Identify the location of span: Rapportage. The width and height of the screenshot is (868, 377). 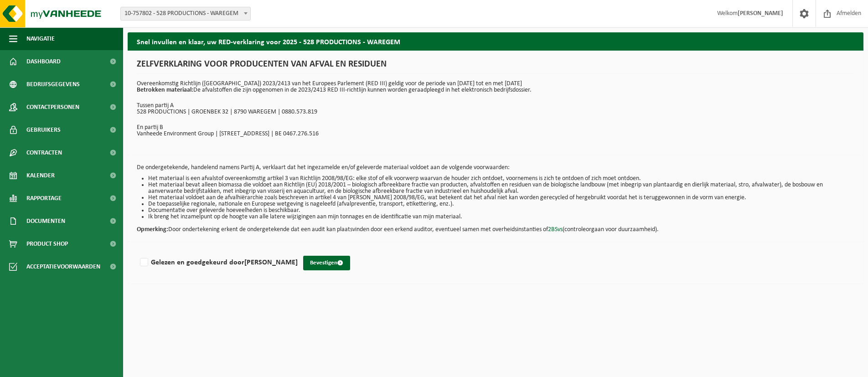
(44, 199).